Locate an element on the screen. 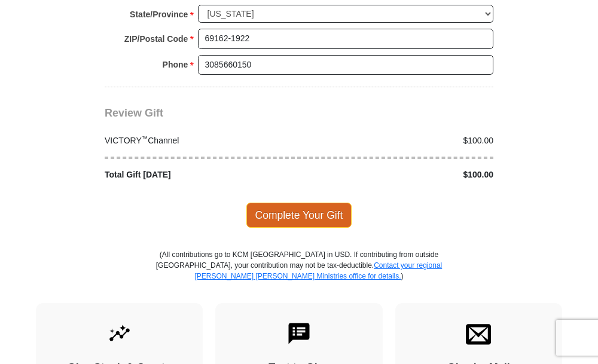 This screenshot has height=364, width=598. strong: ZIP/Postal Code is located at coordinates (156, 39).